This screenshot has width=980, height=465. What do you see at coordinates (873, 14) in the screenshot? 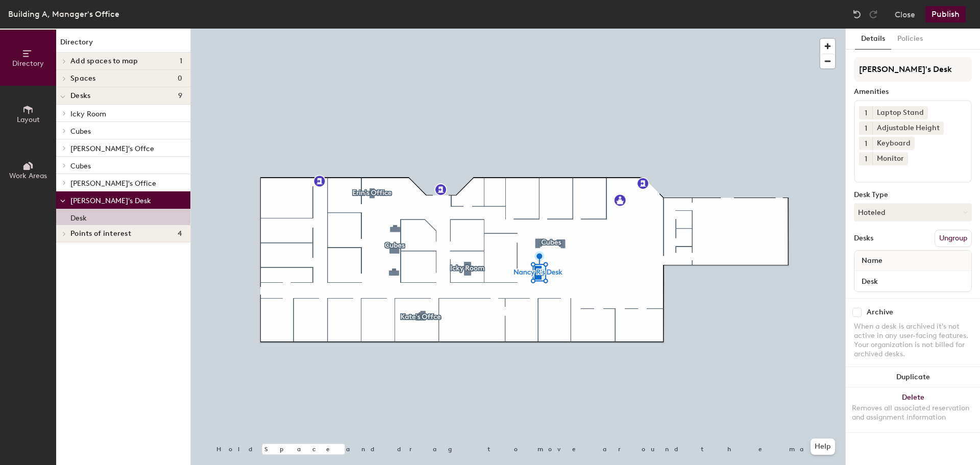
I see `img: Redo` at bounding box center [873, 14].